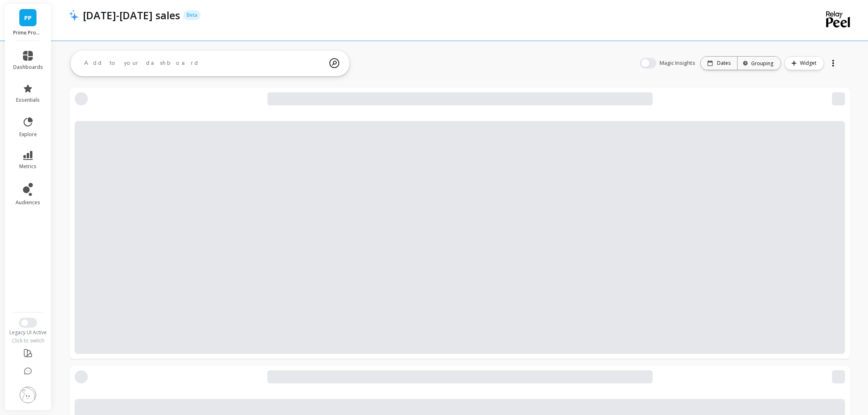  Describe the element at coordinates (28, 323) in the screenshot. I see `button: Switch to New UI` at that location.